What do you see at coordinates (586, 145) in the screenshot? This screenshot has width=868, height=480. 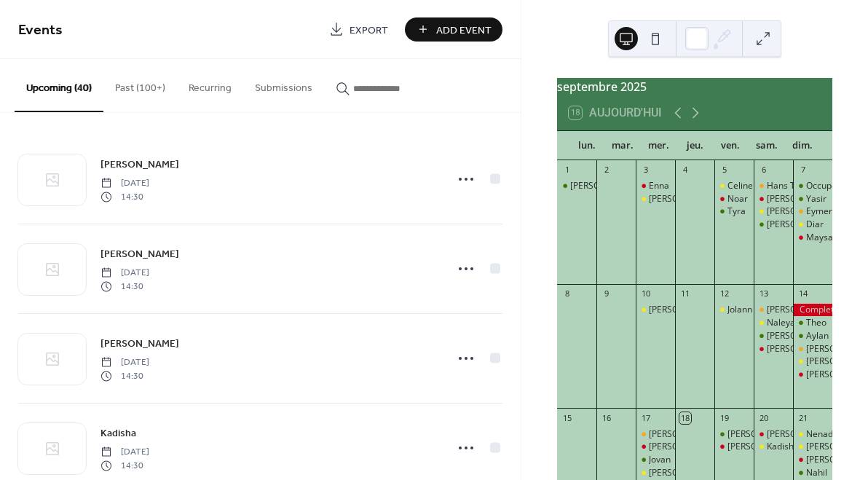 I see `div: lun.` at bounding box center [586, 145].